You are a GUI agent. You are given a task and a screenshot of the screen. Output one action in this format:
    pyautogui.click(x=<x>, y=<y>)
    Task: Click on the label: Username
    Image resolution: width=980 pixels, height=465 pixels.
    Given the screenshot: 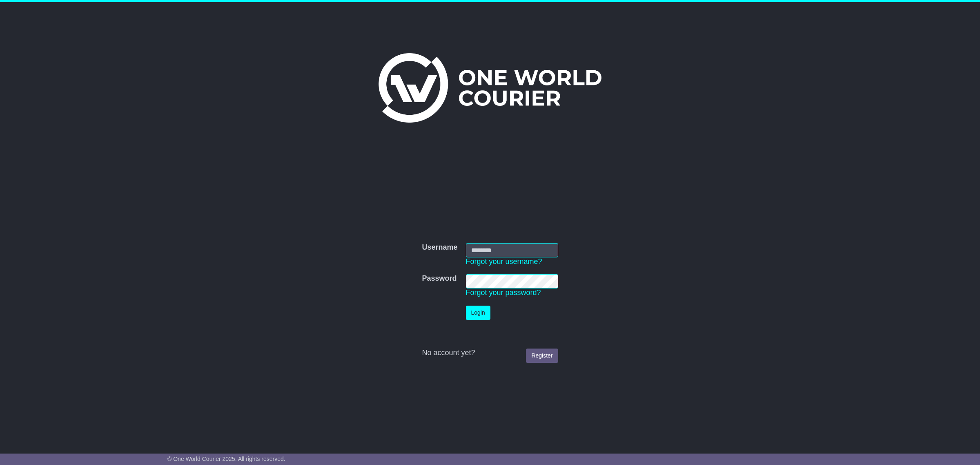 What is the action you would take?
    pyautogui.click(x=440, y=248)
    